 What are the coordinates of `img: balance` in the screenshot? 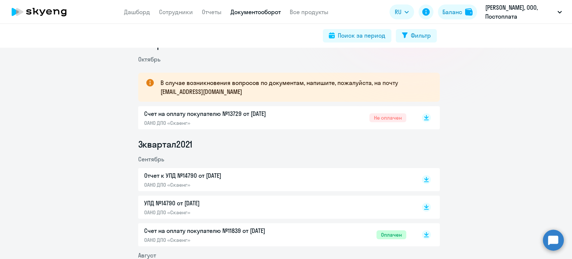 It's located at (469, 12).